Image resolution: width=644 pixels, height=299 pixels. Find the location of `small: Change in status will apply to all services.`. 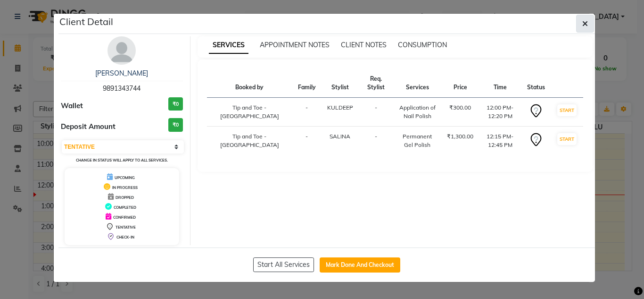

small: Change in status will apply to all services. is located at coordinates (122, 160).